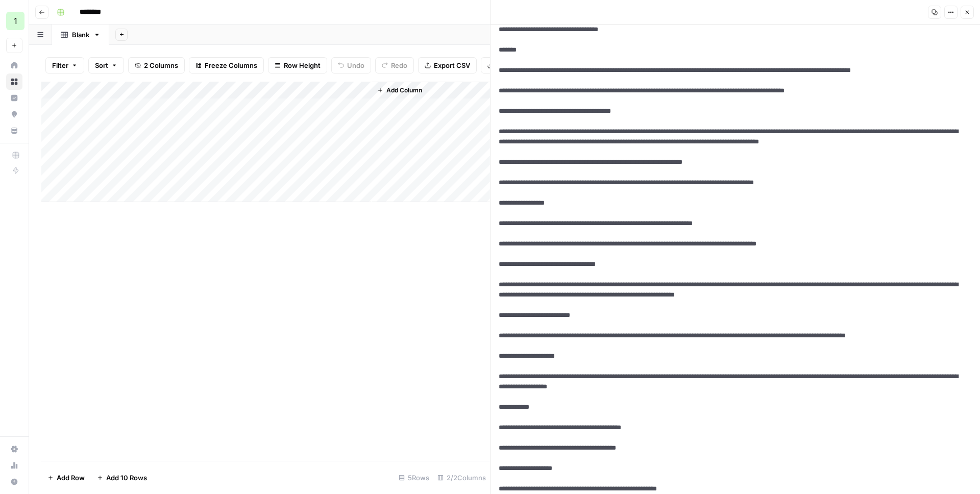  What do you see at coordinates (351, 65) in the screenshot?
I see `button: Undo` at bounding box center [351, 65].